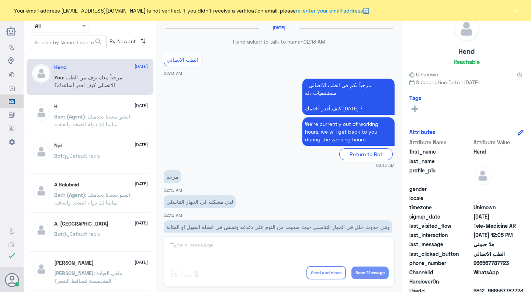 Image resolution: width=531 pixels, height=292 pixels. I want to click on span: profile_pic, so click(441, 175).